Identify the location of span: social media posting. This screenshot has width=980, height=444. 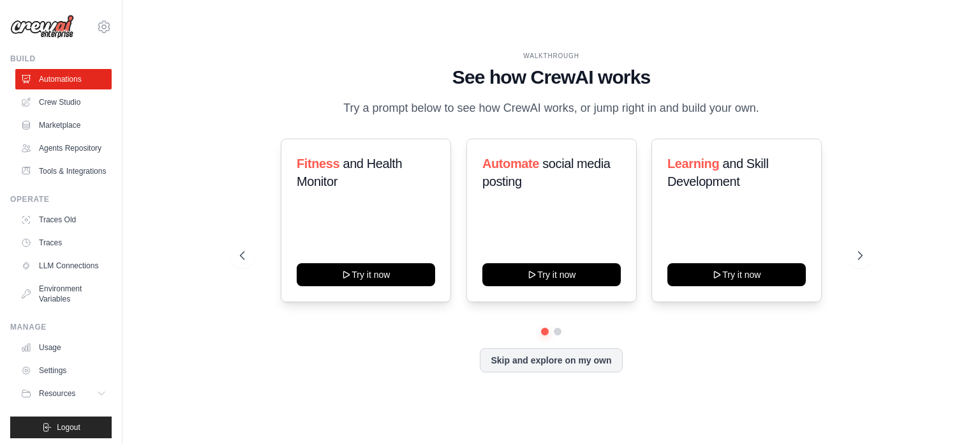
(546, 172).